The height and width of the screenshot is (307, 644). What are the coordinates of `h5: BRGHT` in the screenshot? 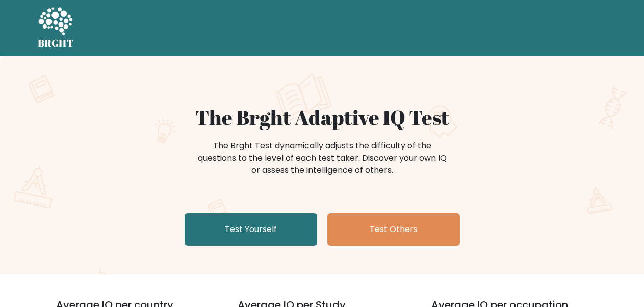 It's located at (56, 43).